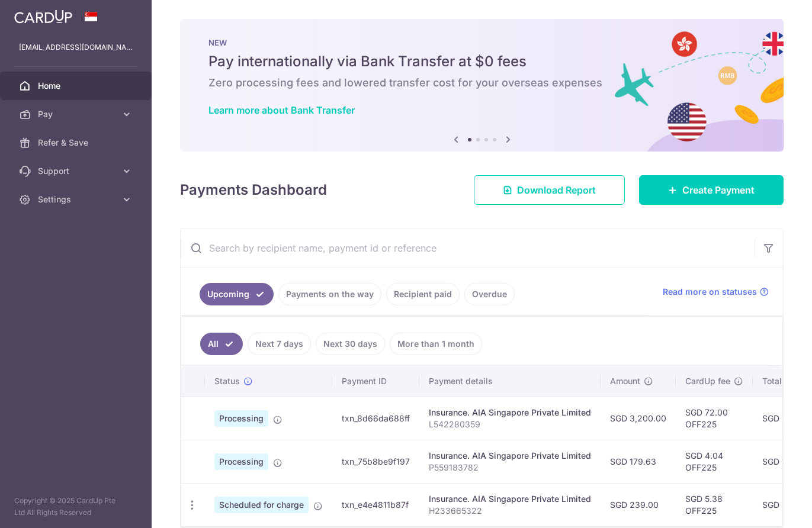  Describe the element at coordinates (637, 504) in the screenshot. I see `td: SGD 239.00` at that location.